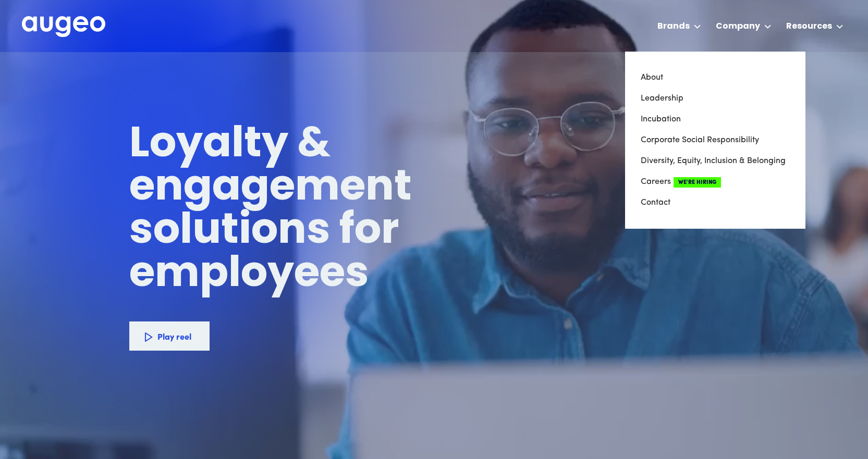  What do you see at coordinates (697, 182) in the screenshot?
I see `span: We're Hiring` at bounding box center [697, 182].